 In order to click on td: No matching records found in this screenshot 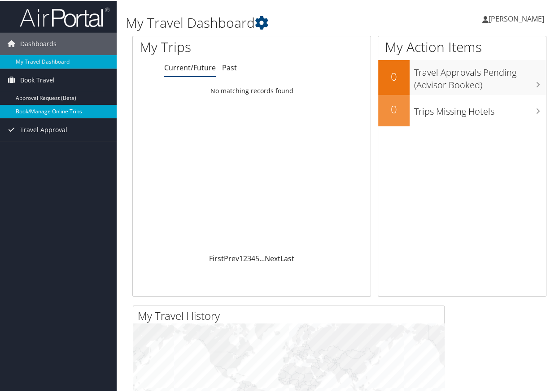, I will do `click(251, 90)`.